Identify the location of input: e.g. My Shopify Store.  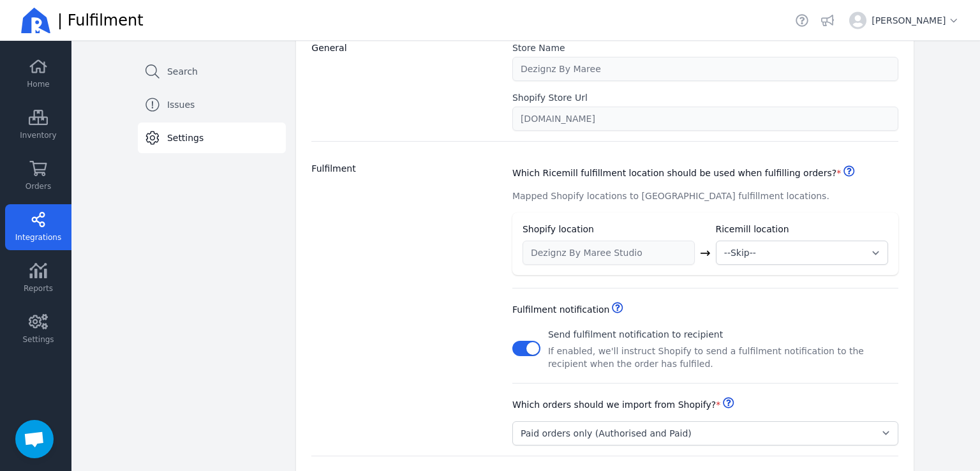
(705, 69).